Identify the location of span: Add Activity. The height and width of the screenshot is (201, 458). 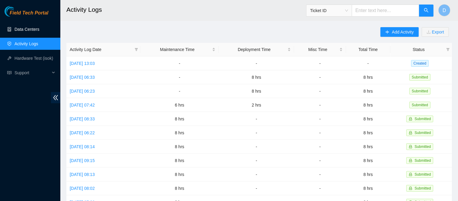
(403, 32).